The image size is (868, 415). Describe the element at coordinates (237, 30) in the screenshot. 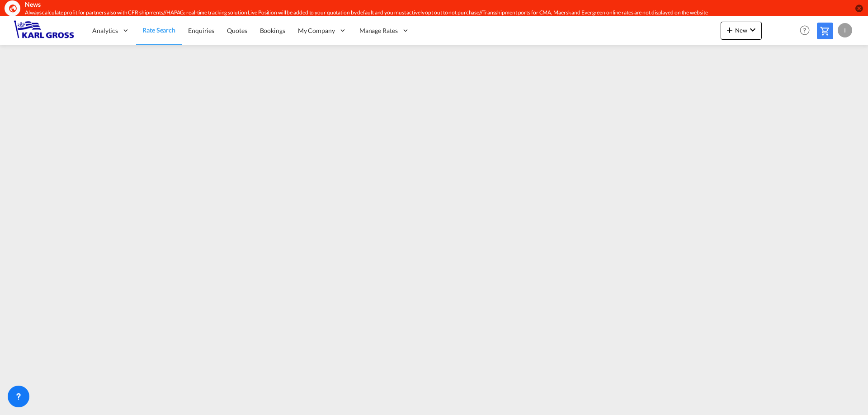

I see `span: Quotes` at that location.